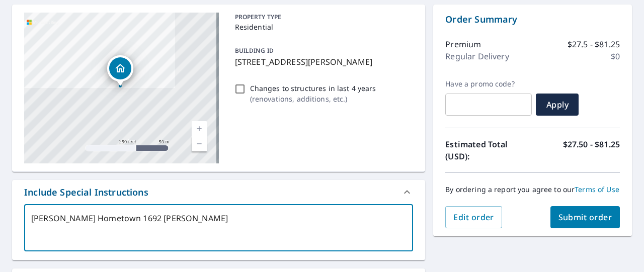  What do you see at coordinates (120, 71) in the screenshot?
I see `div: Dropped pin, building 1, Residential property, 1692 ATKINSON ST PENTICTON BC V2A6B5` at bounding box center [120, 71].